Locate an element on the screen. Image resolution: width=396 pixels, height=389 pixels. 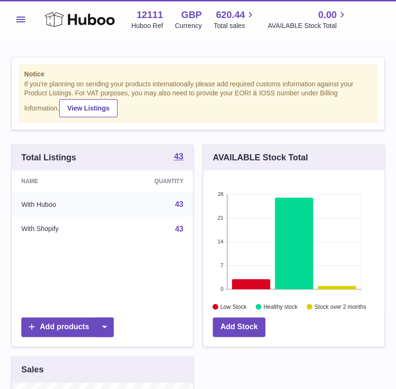
h3: Sales is located at coordinates (32, 369).